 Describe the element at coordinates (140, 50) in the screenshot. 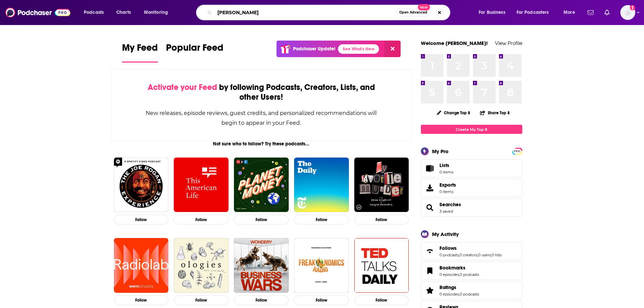

I see `span: My Feed` at that location.